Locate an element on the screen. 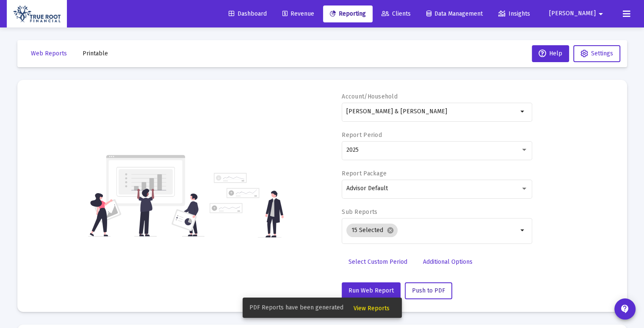  img: reporting-alt is located at coordinates (246, 205).